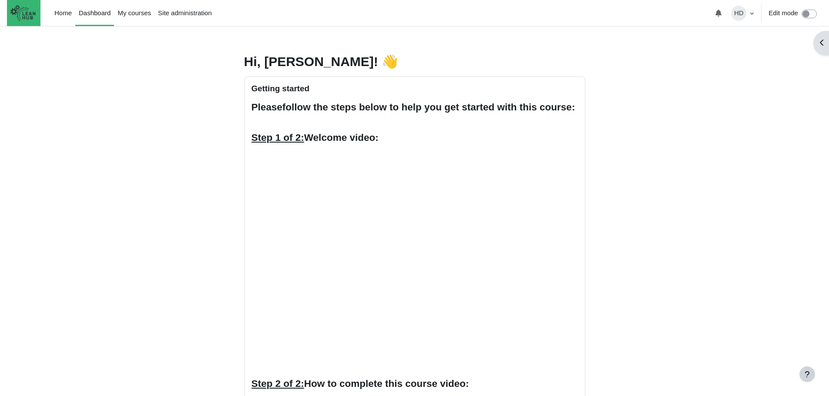  I want to click on u: Step 2 of 2:, so click(278, 384).